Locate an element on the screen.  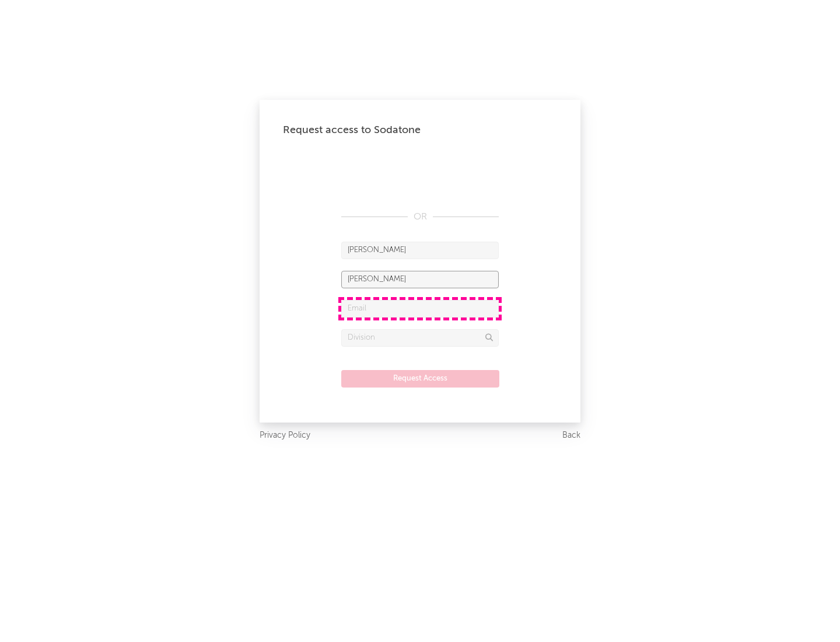
div: Request access to Sodatone is located at coordinates (420, 130).